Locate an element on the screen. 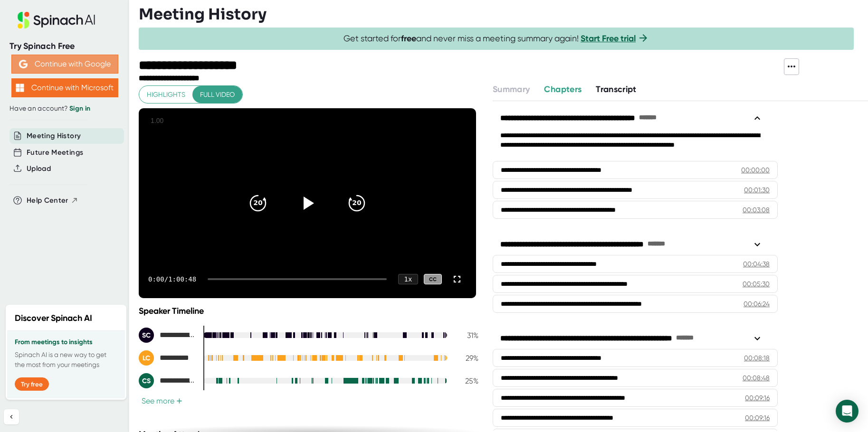 This screenshot has width=868, height=432. div: 00:08:48 is located at coordinates (755, 378).